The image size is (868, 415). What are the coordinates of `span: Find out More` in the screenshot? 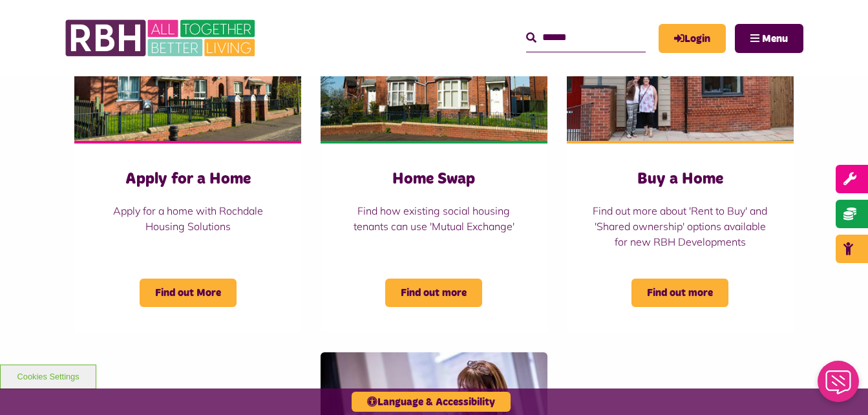 It's located at (188, 293).